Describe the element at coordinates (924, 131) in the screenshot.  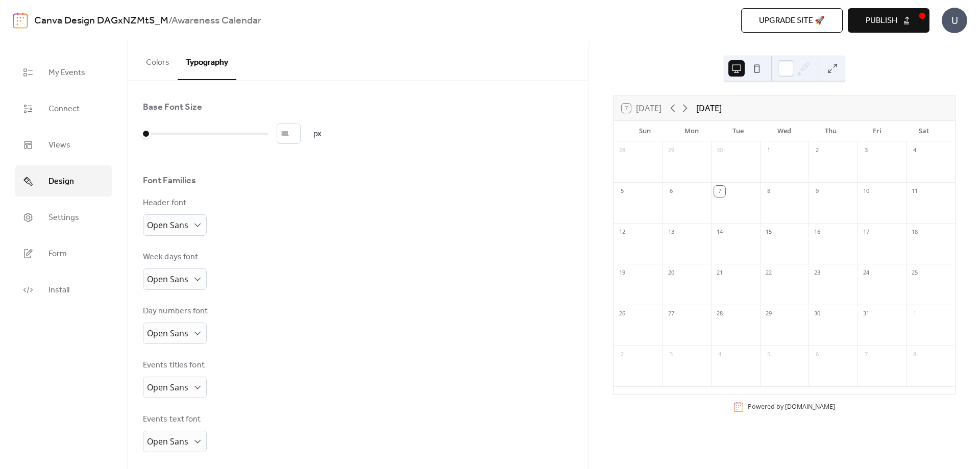
I see `div: Sat` at that location.